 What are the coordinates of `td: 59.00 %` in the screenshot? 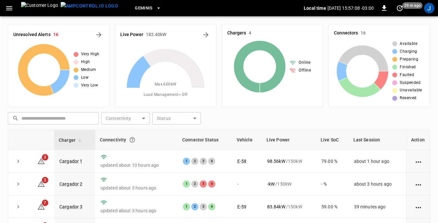 It's located at (333, 206).